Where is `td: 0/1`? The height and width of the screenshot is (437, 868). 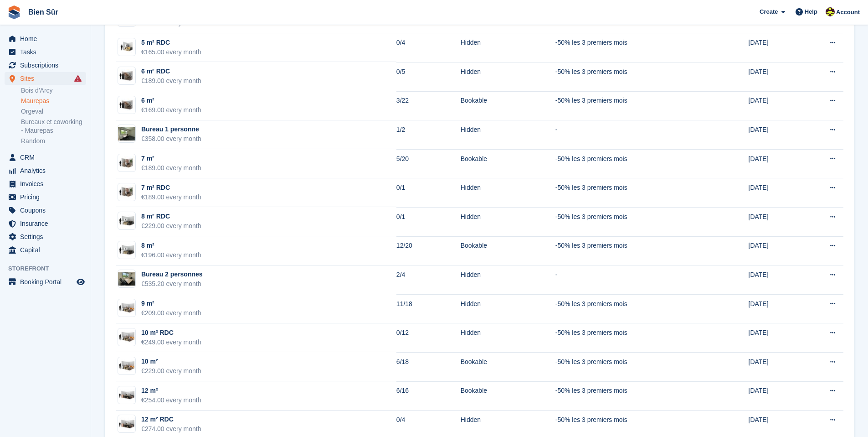 td: 0/1 is located at coordinates (428, 193).